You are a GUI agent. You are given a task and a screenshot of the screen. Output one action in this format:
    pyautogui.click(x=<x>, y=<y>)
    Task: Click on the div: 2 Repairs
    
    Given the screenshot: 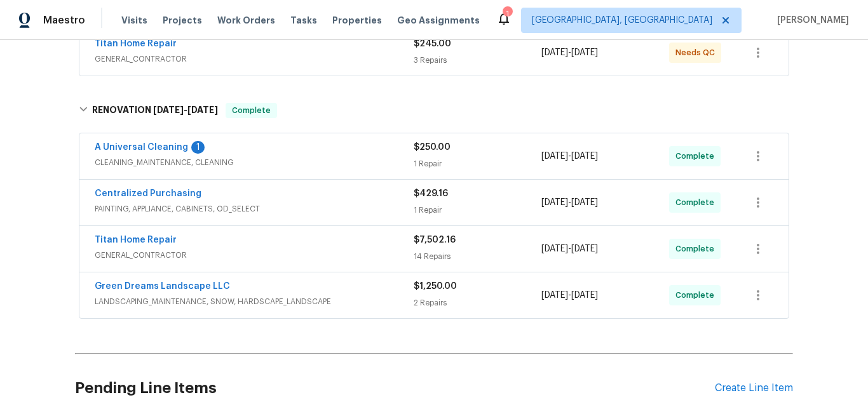 What is the action you would take?
    pyautogui.click(x=477, y=303)
    